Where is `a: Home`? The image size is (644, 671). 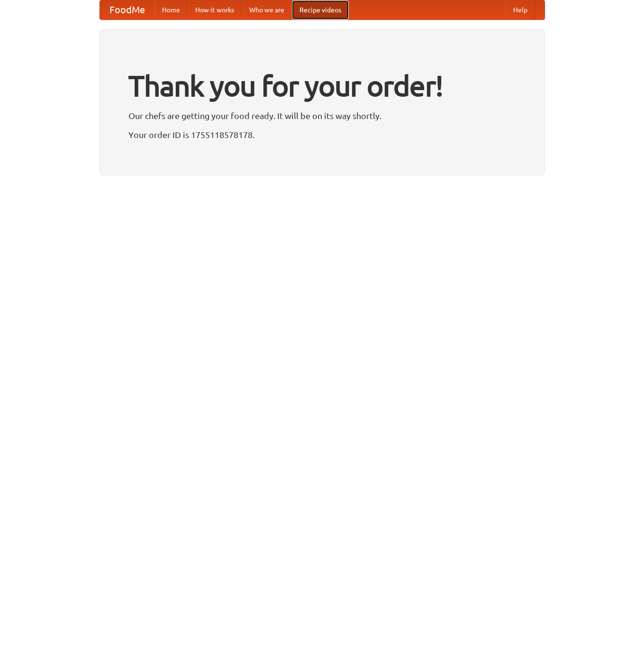
a: Home is located at coordinates (171, 10).